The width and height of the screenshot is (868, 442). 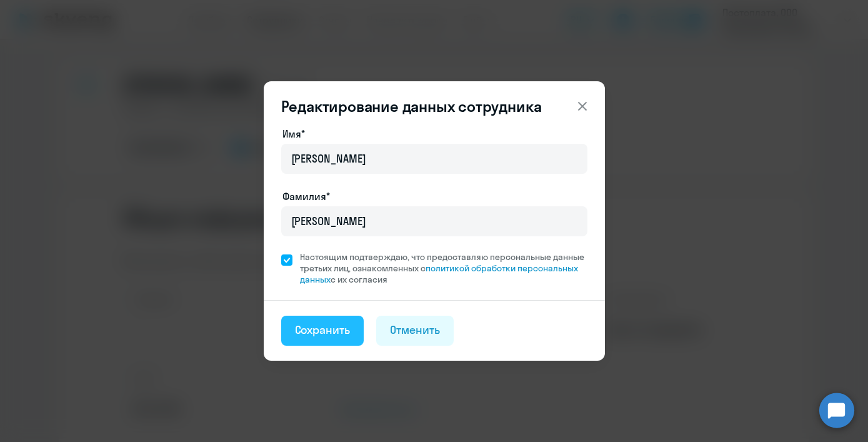 What do you see at coordinates (415, 331) in the screenshot?
I see `button: Отменить` at bounding box center [415, 331].